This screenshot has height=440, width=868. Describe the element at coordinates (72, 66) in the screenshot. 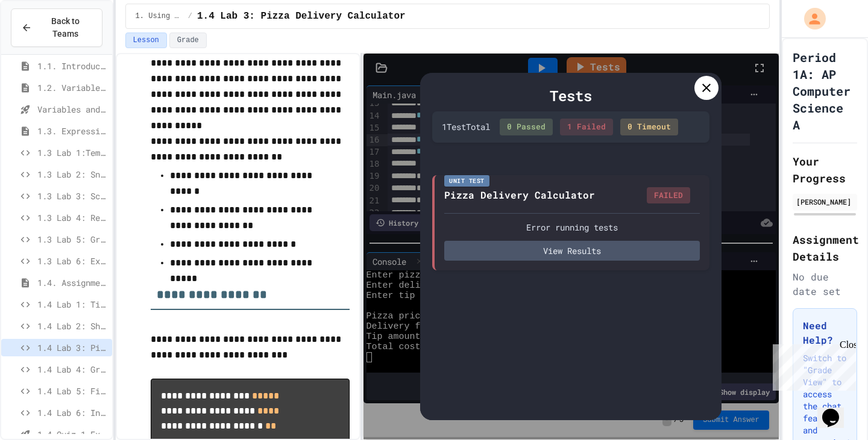

I see `span: 1.1. Introduction to Algorithms, Programming, and Compilers` at that location.